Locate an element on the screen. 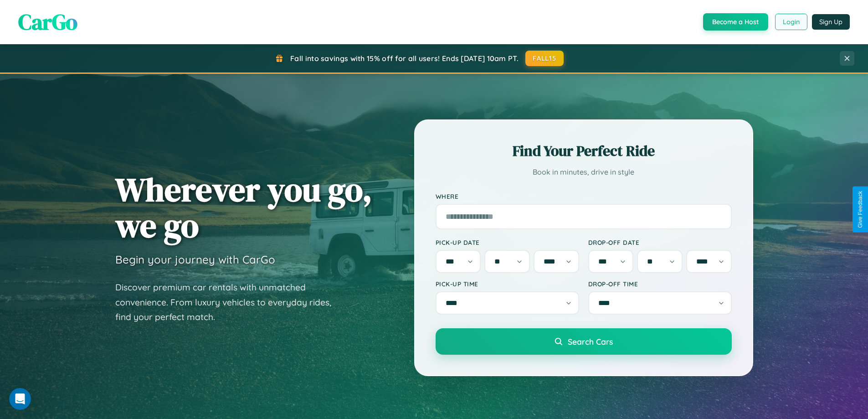 This screenshot has width=868, height=419. button: Become a Host is located at coordinates (735, 22).